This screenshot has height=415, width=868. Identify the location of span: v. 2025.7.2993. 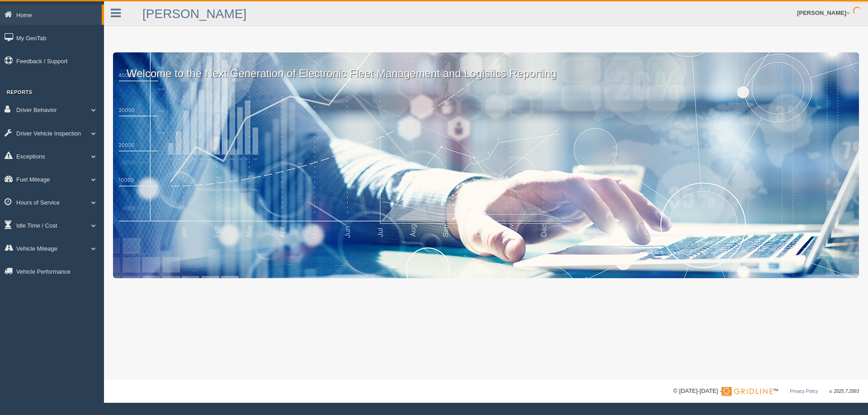
(843, 391).